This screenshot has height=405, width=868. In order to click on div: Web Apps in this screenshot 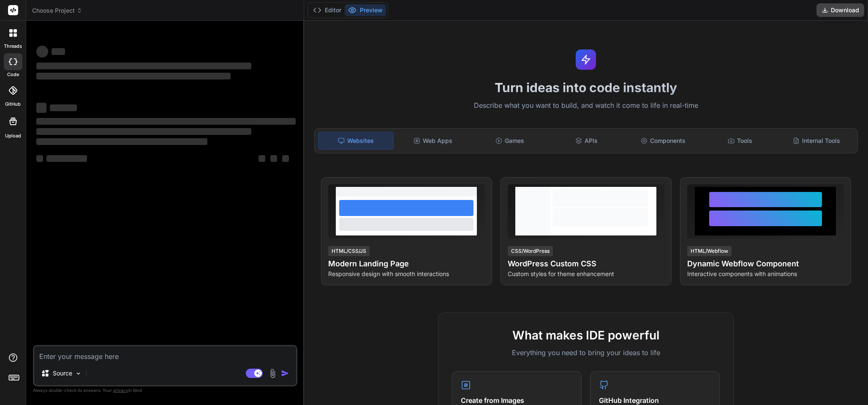, I will do `click(433, 141)`.